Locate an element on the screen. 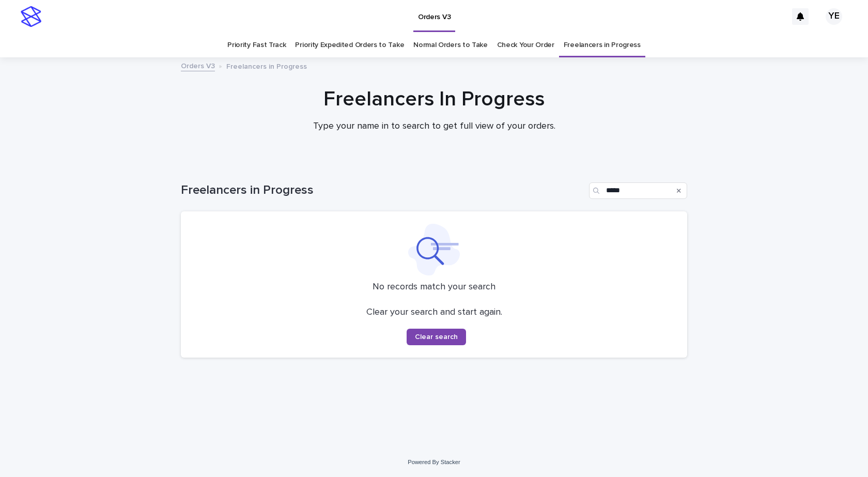 Image resolution: width=868 pixels, height=477 pixels. div: YE is located at coordinates (834, 16).